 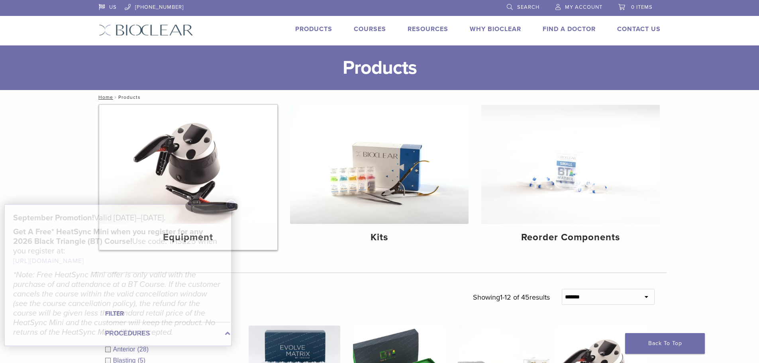 I want to click on span: (28), so click(x=143, y=349).